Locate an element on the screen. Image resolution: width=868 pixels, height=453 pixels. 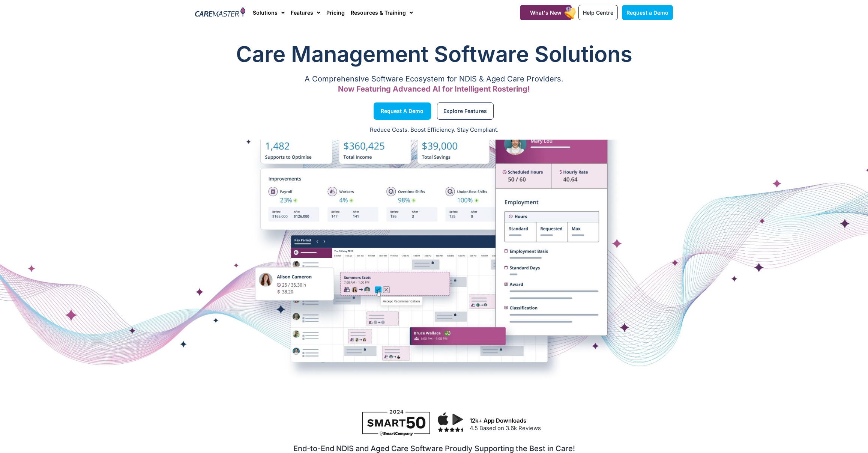
p: 4.5 Based on 3.6k Reviews is located at coordinates (569, 428).